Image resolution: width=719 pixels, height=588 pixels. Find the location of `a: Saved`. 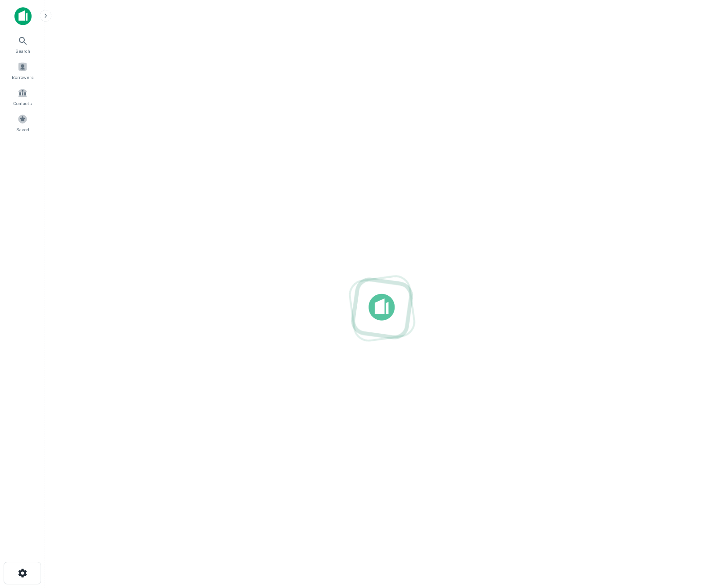

a: Saved is located at coordinates (23, 122).